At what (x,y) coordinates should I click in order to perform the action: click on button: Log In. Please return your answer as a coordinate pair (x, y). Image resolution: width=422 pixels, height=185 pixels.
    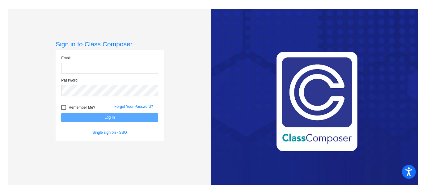
    Looking at the image, I should click on (110, 118).